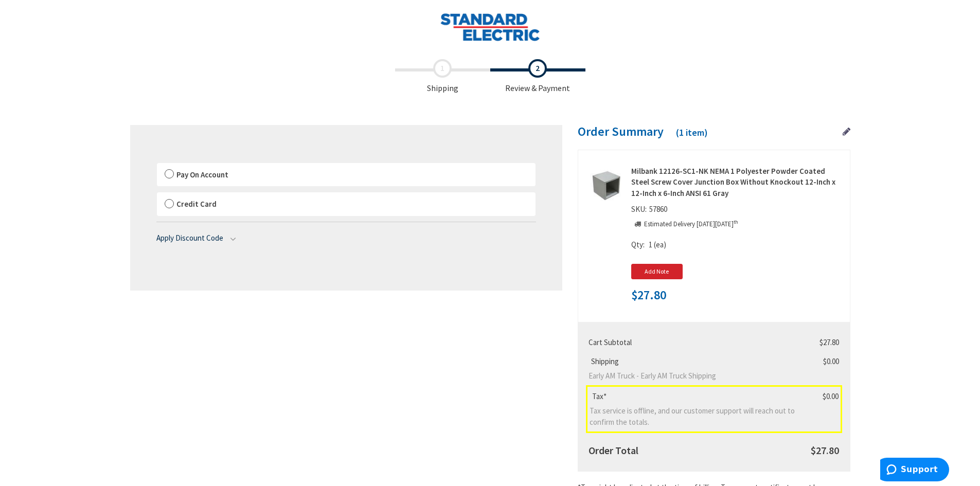 The width and height of the screenshot is (980, 486). I want to click on th: Cart Subtotal, so click(696, 342).